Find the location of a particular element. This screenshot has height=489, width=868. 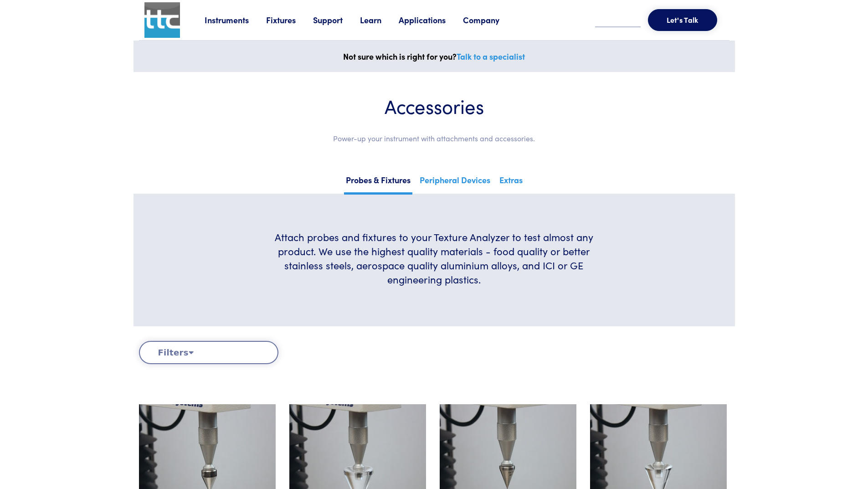

a: Instruments is located at coordinates (235, 19).